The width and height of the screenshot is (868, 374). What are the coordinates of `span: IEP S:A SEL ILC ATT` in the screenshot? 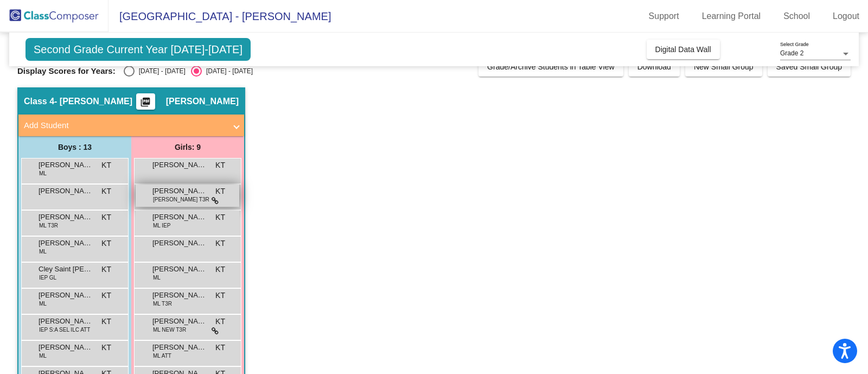 It's located at (64, 330).